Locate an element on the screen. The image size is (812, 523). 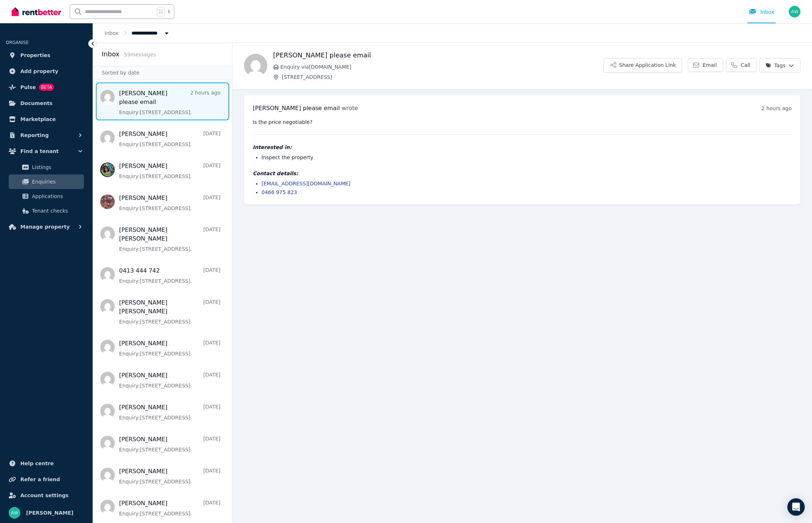
h2: Inbox is located at coordinates (111, 54).